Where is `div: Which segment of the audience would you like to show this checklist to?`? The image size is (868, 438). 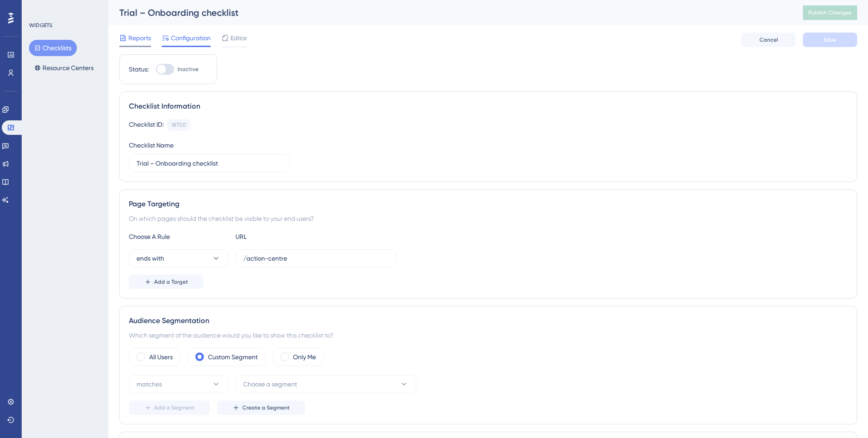
div: Which segment of the audience would you like to show this checklist to? is located at coordinates (489, 335).